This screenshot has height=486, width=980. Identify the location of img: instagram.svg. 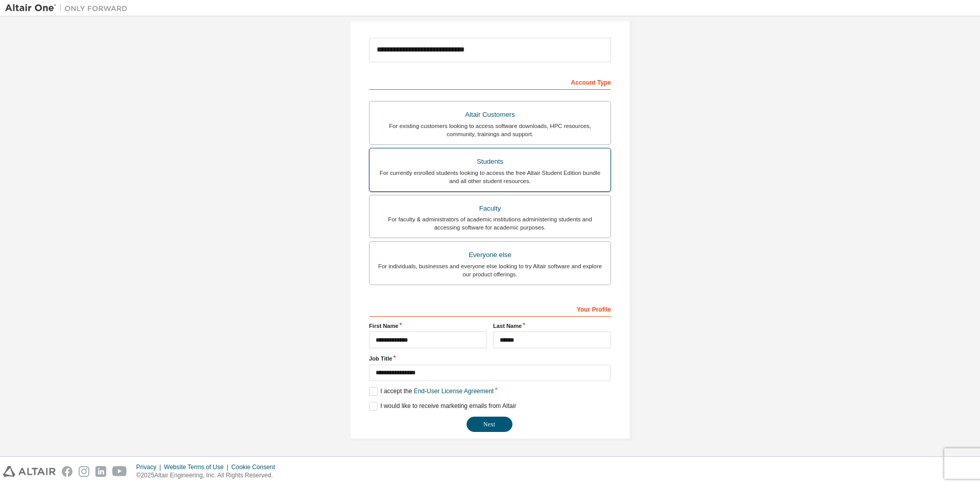
(84, 471).